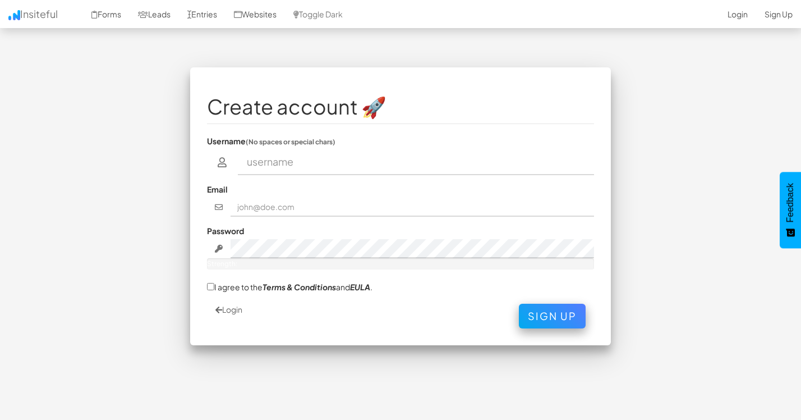  What do you see at coordinates (790, 202) in the screenshot?
I see `span: Feedback` at bounding box center [790, 202].